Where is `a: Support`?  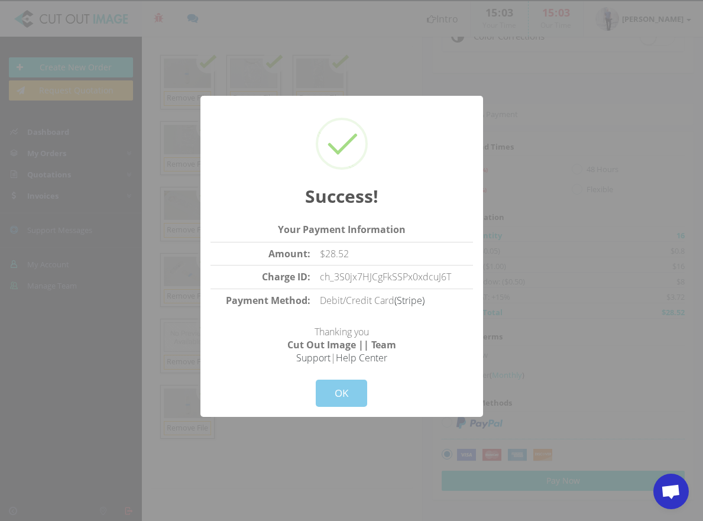 a: Support is located at coordinates (314, 358).